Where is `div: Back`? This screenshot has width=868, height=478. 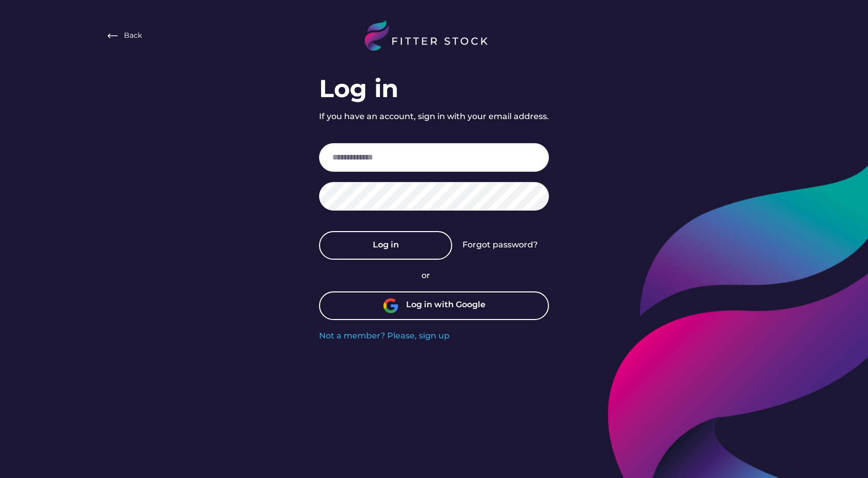
div: Back is located at coordinates (132, 36).